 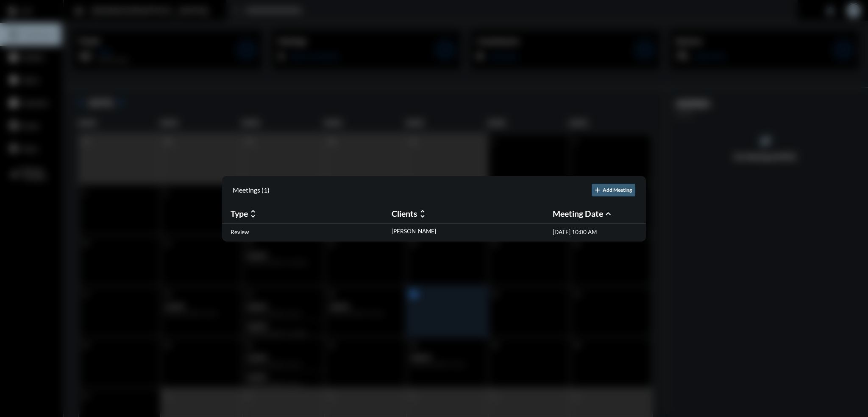 What do you see at coordinates (404, 213) in the screenshot?
I see `h2: Clients` at bounding box center [404, 213].